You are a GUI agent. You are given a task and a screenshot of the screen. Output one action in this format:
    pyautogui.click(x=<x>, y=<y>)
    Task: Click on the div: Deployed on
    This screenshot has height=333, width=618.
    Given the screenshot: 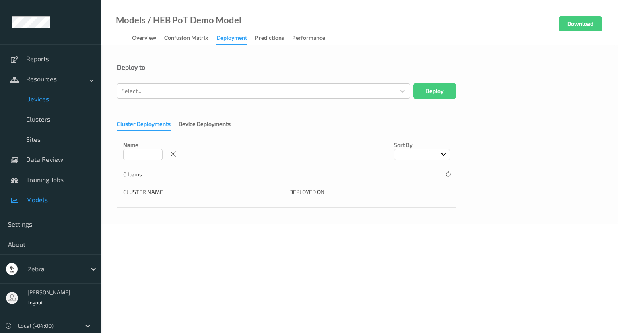 What is the action you would take?
    pyautogui.click(x=370, y=192)
    